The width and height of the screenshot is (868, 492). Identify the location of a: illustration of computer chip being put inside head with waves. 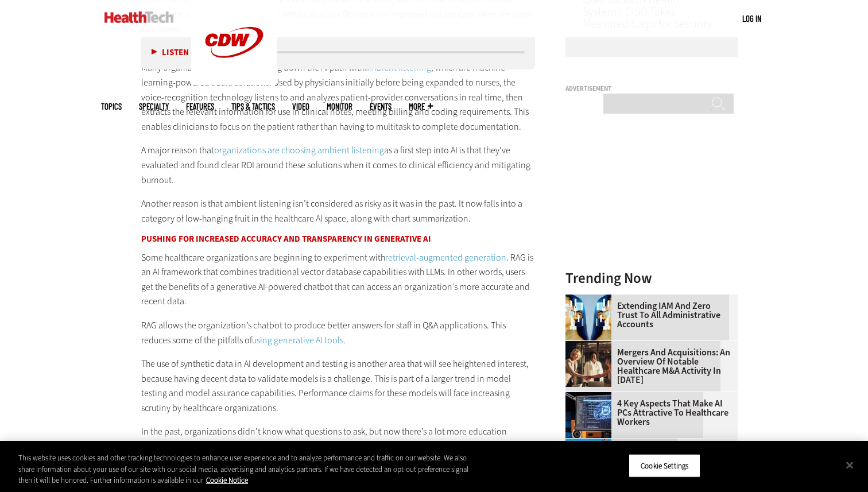
(591, 443).